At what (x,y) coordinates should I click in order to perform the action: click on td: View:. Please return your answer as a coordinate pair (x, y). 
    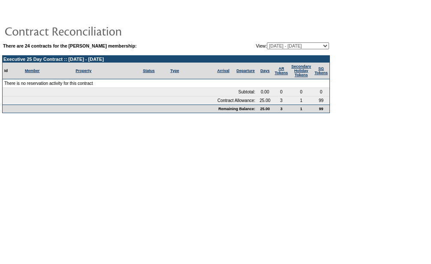
    Looking at the image, I should click on (271, 46).